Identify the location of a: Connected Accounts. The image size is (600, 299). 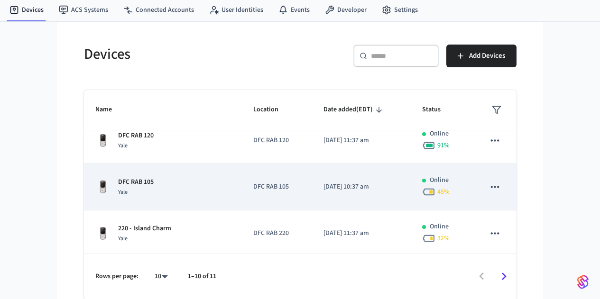
(158, 10).